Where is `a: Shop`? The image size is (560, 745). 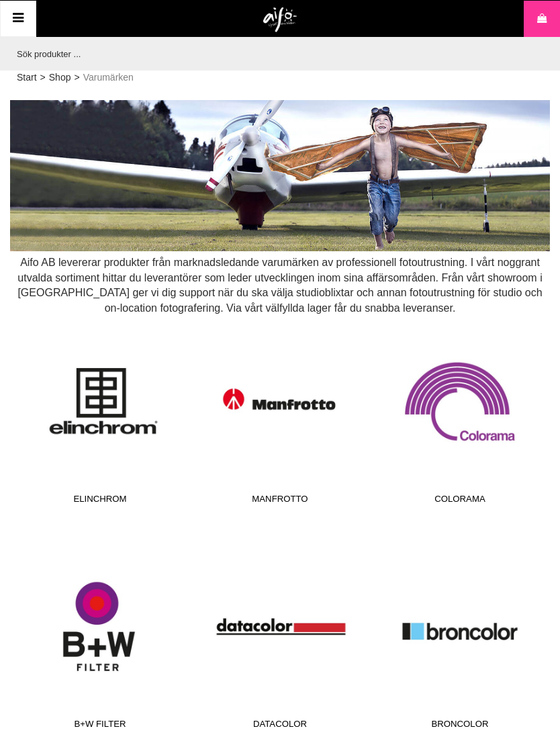
a: Shop is located at coordinates (60, 77).